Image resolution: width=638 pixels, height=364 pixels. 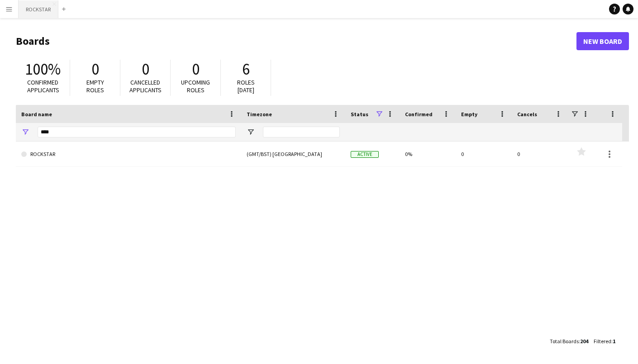 I want to click on input: Timezone Filter Input, so click(x=301, y=133).